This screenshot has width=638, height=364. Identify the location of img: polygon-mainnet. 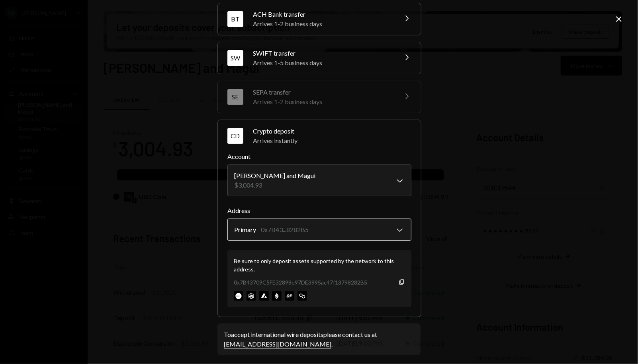
(302, 296).